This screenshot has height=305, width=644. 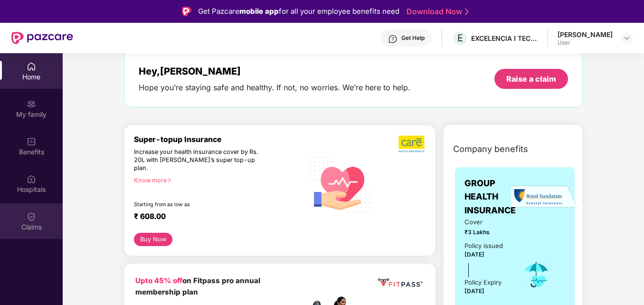 I want to click on img: insurerLogo, so click(x=544, y=196).